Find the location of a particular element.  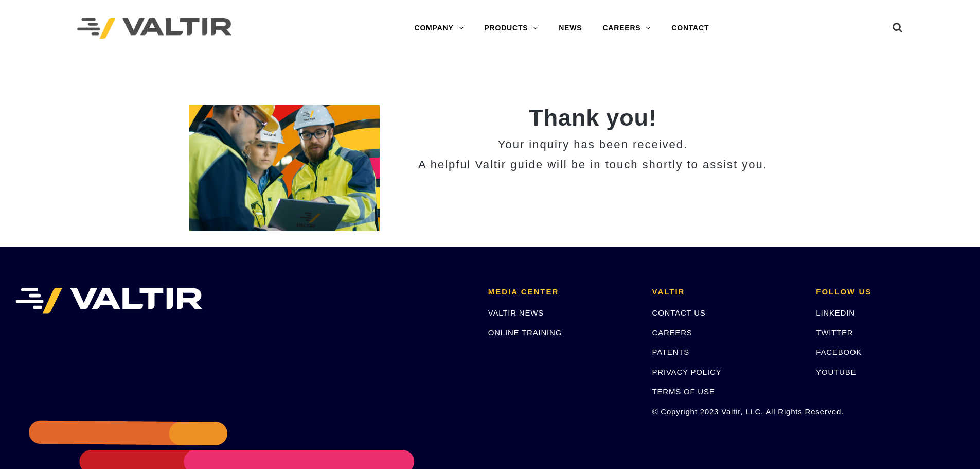

h3: A helpful Valtir guide will be in touch shortly to assist you. is located at coordinates (593, 164).